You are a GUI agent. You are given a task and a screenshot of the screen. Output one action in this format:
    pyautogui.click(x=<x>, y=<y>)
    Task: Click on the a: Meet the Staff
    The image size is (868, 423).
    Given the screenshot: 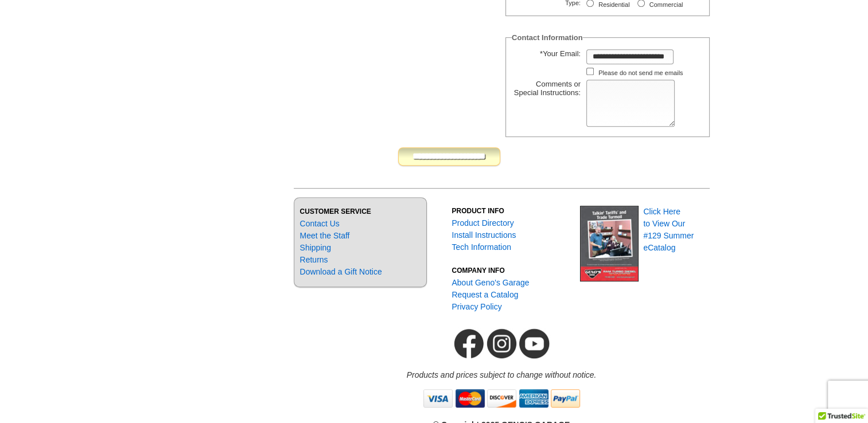 What is the action you would take?
    pyautogui.click(x=325, y=235)
    